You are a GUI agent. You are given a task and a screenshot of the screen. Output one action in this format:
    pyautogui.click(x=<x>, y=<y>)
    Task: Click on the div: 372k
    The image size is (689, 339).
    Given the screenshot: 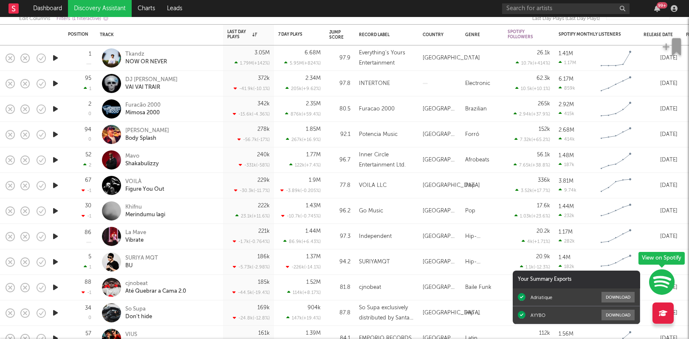 What is the action you would take?
    pyautogui.click(x=264, y=78)
    